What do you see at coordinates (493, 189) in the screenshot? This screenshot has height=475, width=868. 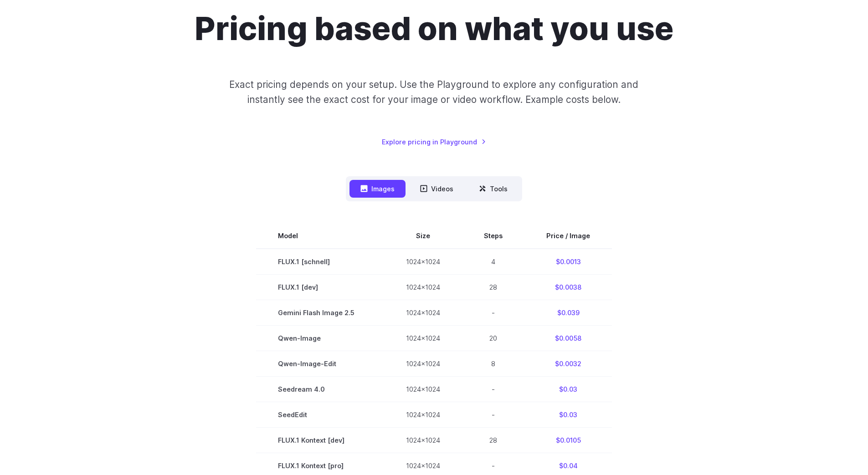 I see `button: Tools` at bounding box center [493, 189].